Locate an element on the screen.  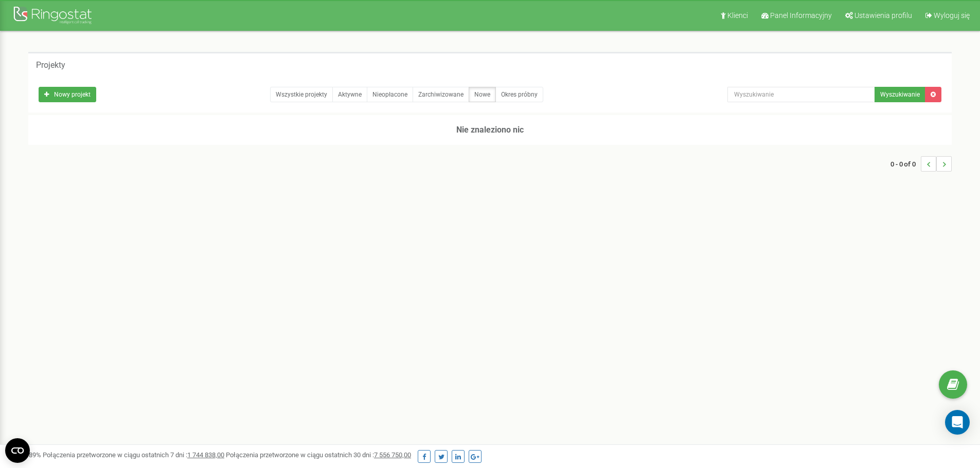
h5: Projekty is located at coordinates (50, 65).